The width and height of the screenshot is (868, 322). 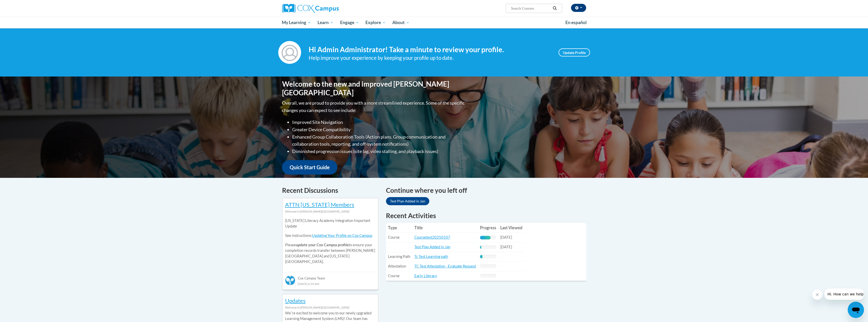 I want to click on img: Cox Campus Team, so click(x=290, y=280).